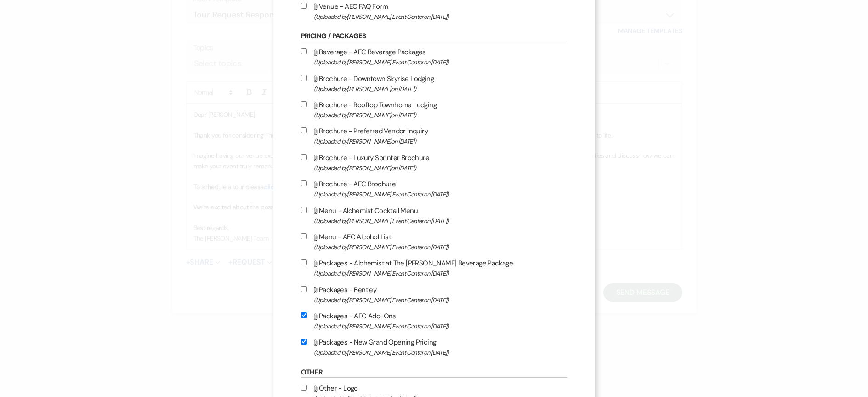 This screenshot has width=868, height=397. I want to click on label: Packages - AEC Add-Ons, so click(434, 321).